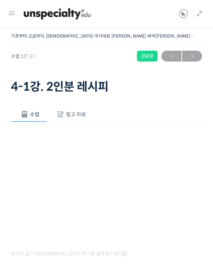 This screenshot has height=278, width=213. Describe the element at coordinates (35, 115) in the screenshot. I see `span: 수업` at that location.